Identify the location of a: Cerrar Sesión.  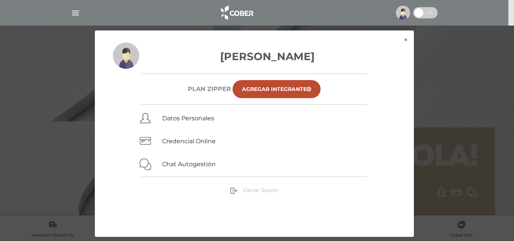
(254, 190).